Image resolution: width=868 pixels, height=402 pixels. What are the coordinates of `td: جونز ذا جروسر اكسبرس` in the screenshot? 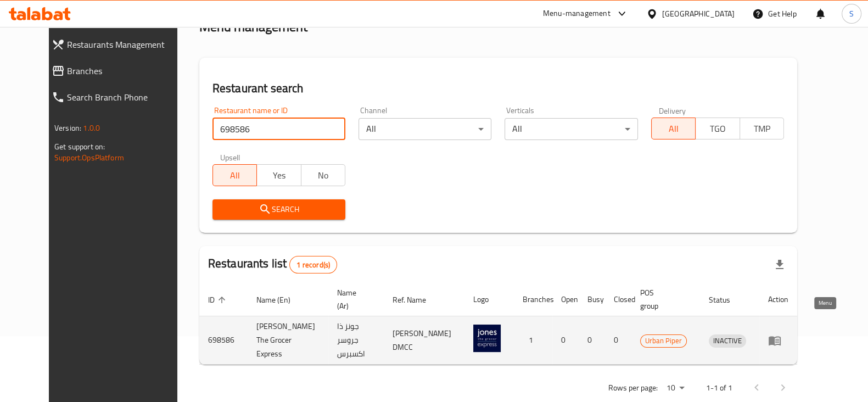 It's located at (356, 341).